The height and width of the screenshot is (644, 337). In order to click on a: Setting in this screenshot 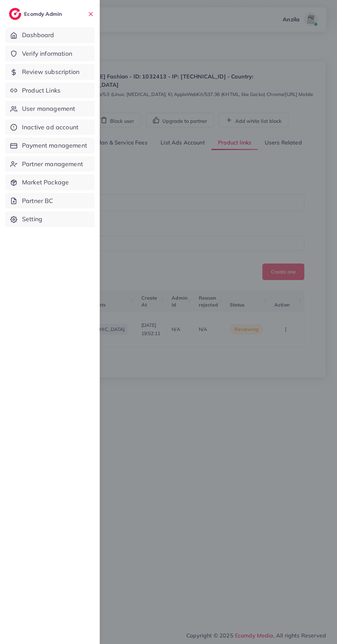, I will do `click(50, 219)`.